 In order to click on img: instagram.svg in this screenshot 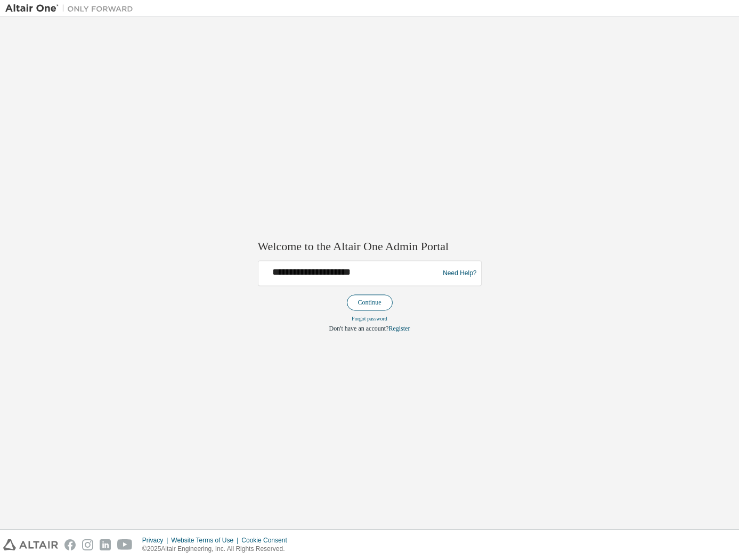, I will do `click(87, 545)`.